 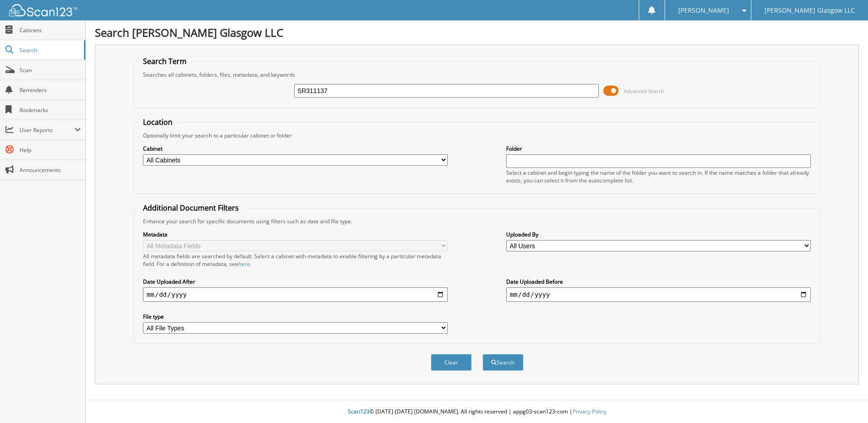 I want to click on span: User Reports, so click(x=46, y=130).